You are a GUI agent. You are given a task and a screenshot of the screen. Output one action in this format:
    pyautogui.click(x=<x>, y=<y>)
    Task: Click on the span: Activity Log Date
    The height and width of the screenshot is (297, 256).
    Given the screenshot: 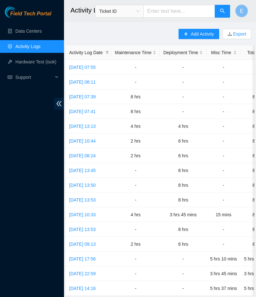 What is the action you would take?
    pyautogui.click(x=86, y=53)
    